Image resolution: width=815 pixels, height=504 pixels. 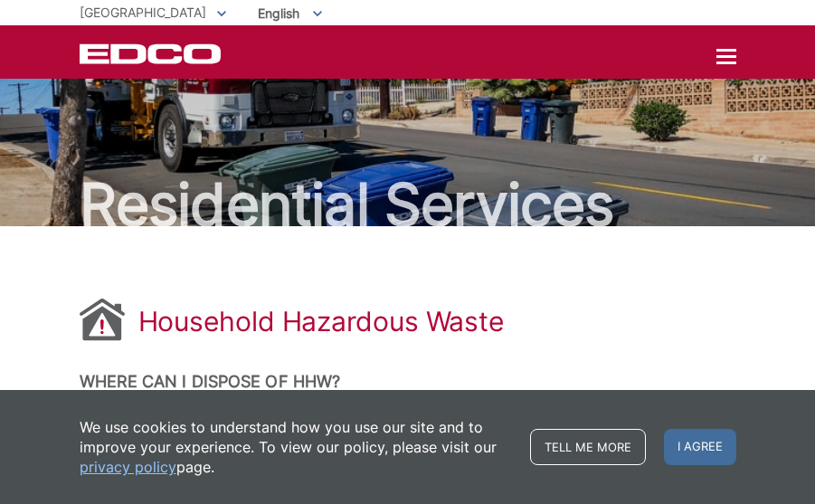 I want to click on h2: Where Can I Dispose of HHW?, so click(x=408, y=382).